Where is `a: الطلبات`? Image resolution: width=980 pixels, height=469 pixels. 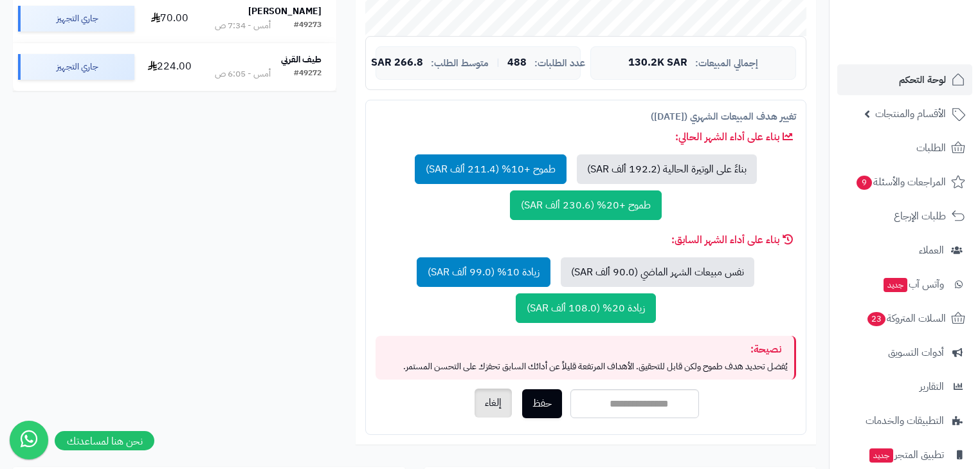
a: الطلبات is located at coordinates (905, 148).